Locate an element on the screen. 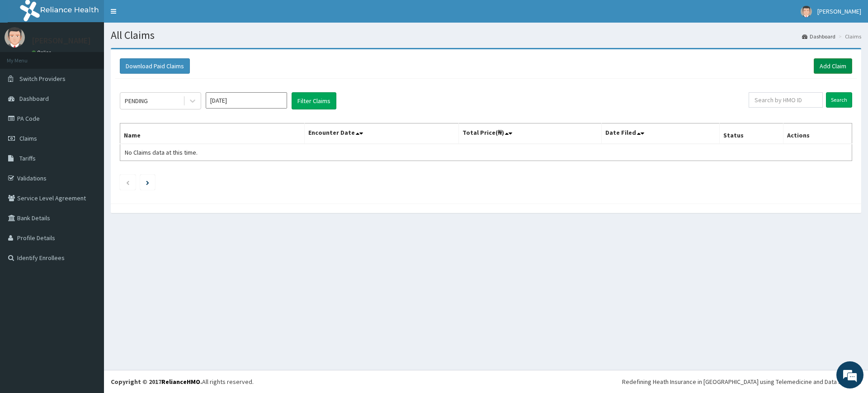  footer: All rights reserved. is located at coordinates (486, 381).